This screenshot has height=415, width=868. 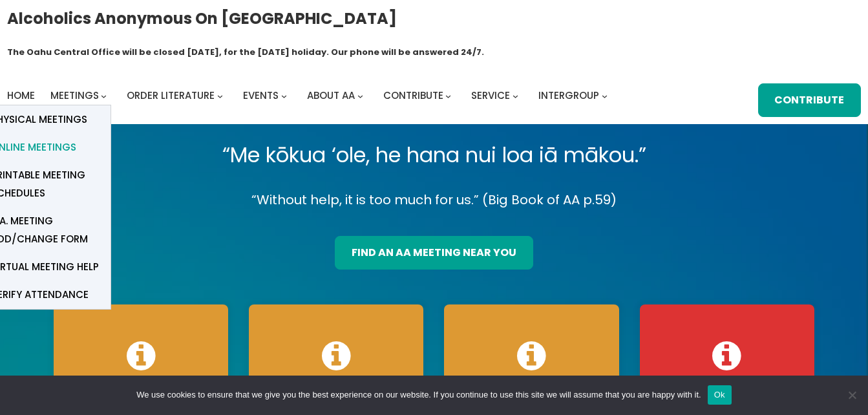 I want to click on button: Order Literature submenu, so click(x=220, y=96).